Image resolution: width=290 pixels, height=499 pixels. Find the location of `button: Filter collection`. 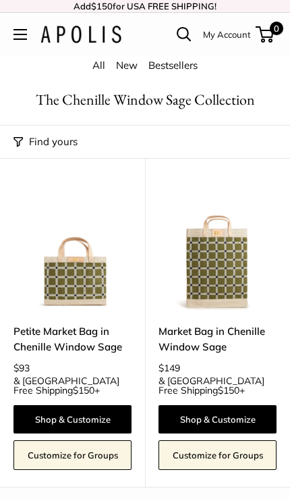

button: Filter collection is located at coordinates (45, 142).